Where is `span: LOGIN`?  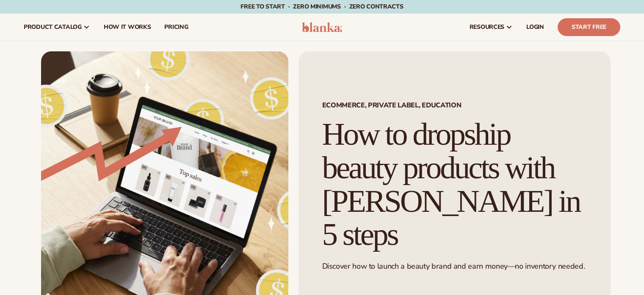 span: LOGIN is located at coordinates (535, 27).